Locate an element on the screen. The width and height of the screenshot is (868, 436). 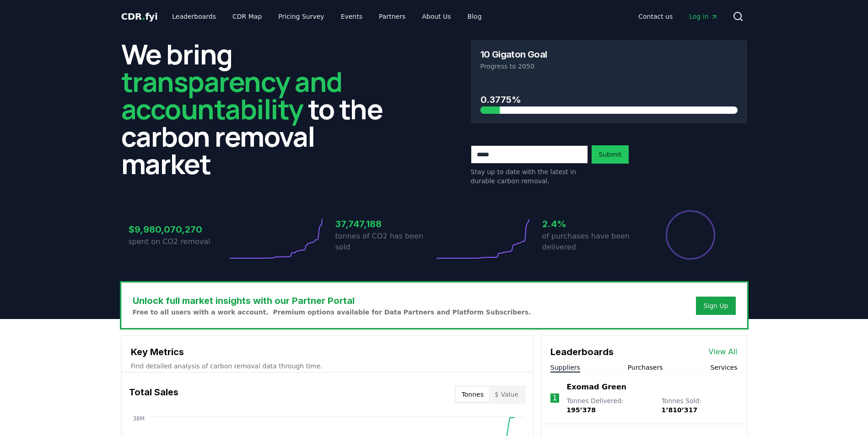
h3: Total Sales is located at coordinates (154, 395).